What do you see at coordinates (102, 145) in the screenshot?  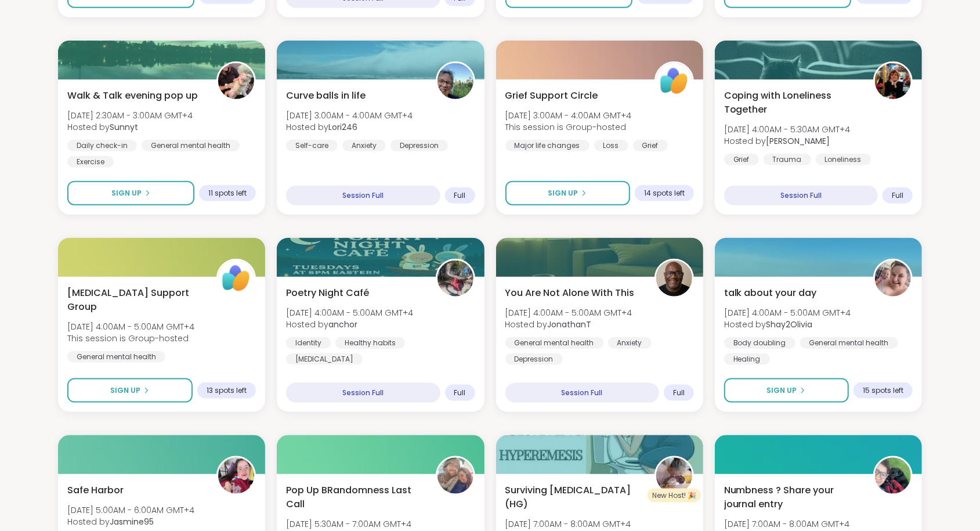 I see `div: Daily check-in` at bounding box center [102, 145].